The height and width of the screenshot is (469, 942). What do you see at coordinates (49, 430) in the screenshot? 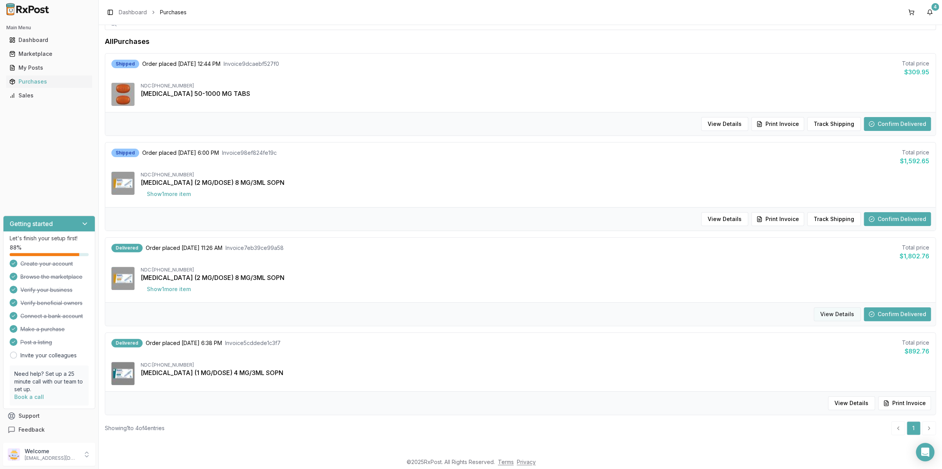
I see `button: Feedback` at bounding box center [49, 430].